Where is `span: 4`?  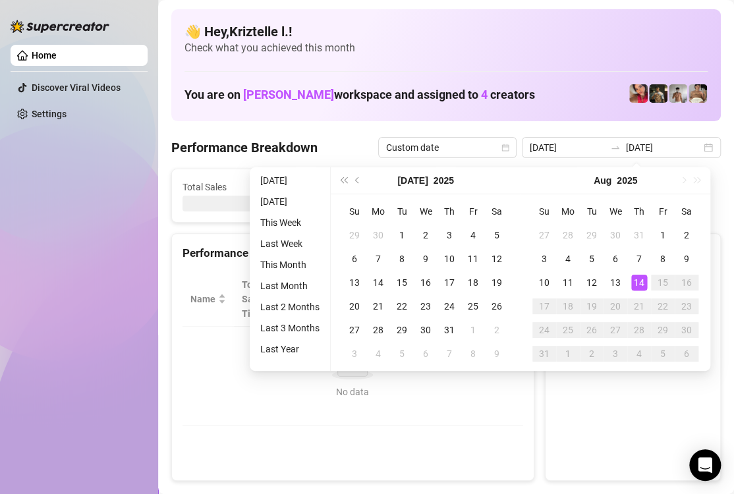 span: 4 is located at coordinates (484, 94).